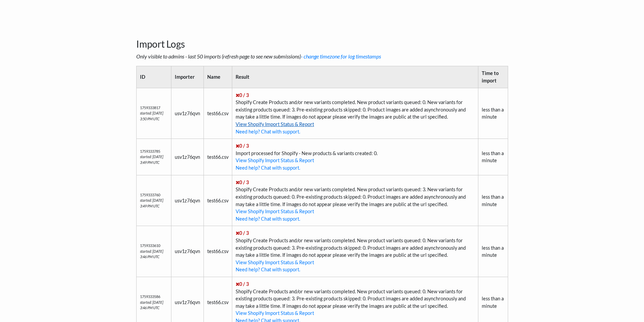  Describe the element at coordinates (153, 200) in the screenshot. I see `td: 1759333760` at that location.